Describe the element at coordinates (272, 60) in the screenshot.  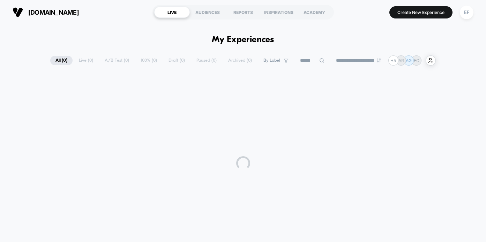
I see `span: By Label` at that location.